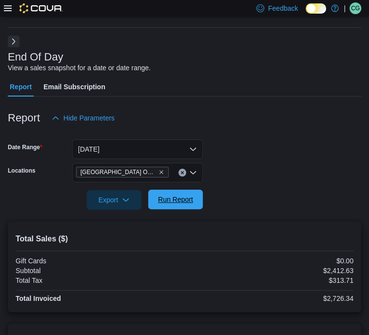 The image size is (369, 335). What do you see at coordinates (83, 118) in the screenshot?
I see `button: Hide Parameters` at bounding box center [83, 118].